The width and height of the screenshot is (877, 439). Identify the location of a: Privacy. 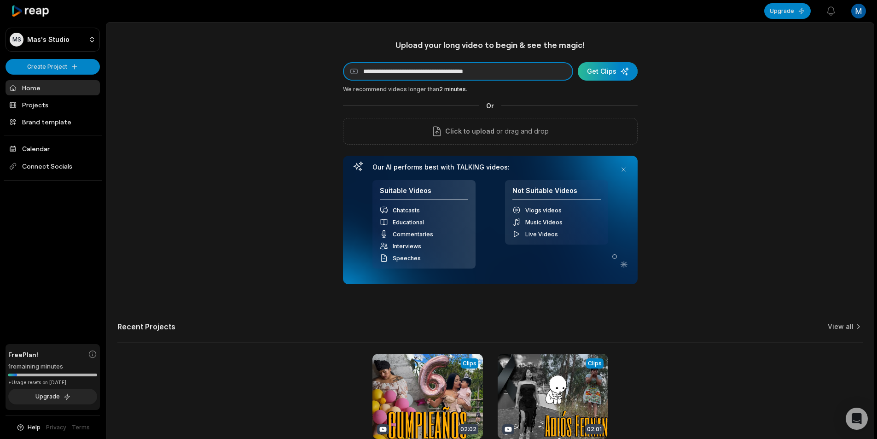
(56, 427).